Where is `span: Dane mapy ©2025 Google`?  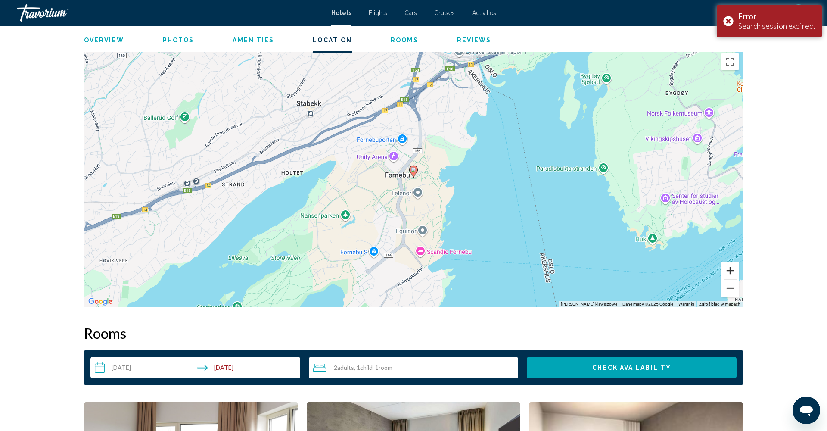 span: Dane mapy ©2025 Google is located at coordinates (648, 304).